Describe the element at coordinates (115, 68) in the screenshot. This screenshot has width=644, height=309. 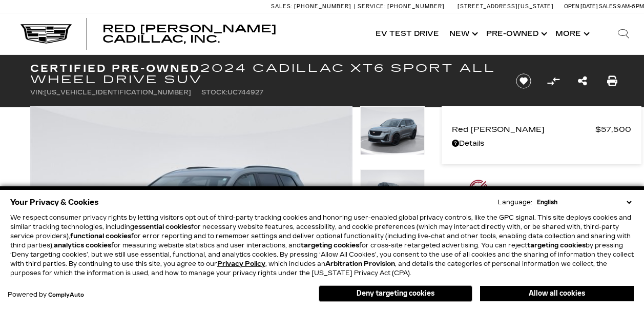
I see `strong: Certified Pre-Owned` at that location.